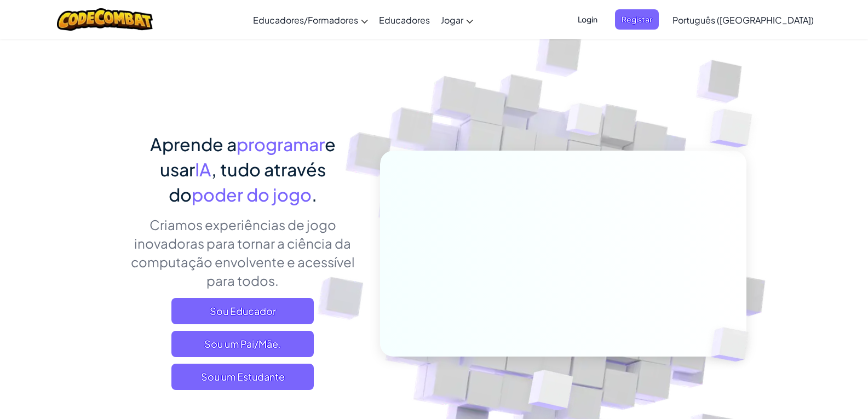 The height and width of the screenshot is (419, 868). What do you see at coordinates (251, 194) in the screenshot?
I see `span: poder do jogo` at bounding box center [251, 194].